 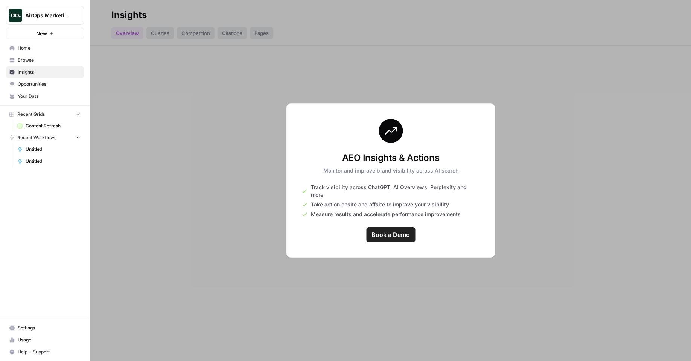 I want to click on button: Help + Support, so click(x=45, y=352).